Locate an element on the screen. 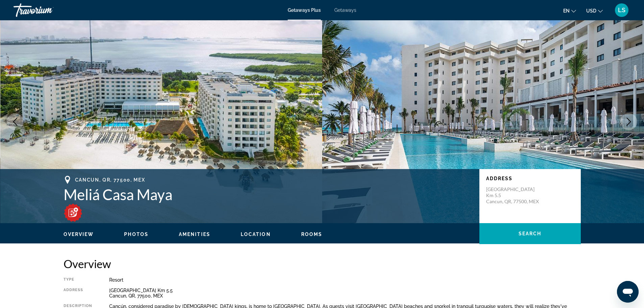 Image resolution: width=644 pixels, height=308 pixels. span: en is located at coordinates (566, 11).